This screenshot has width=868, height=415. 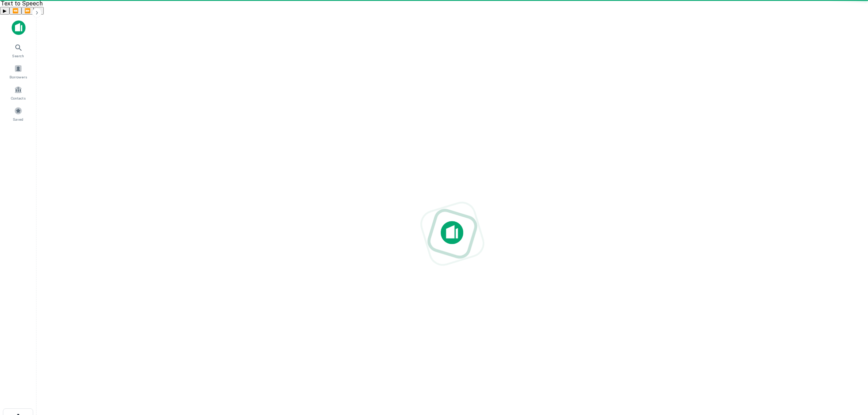 What do you see at coordinates (18, 50) in the screenshot?
I see `a: Search` at bounding box center [18, 50].